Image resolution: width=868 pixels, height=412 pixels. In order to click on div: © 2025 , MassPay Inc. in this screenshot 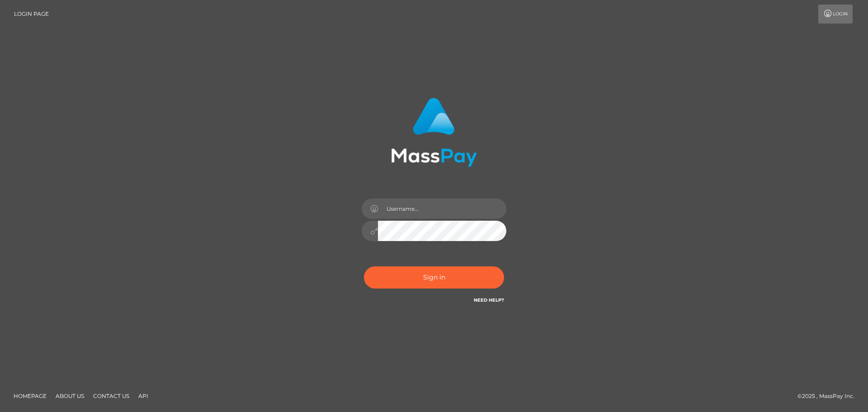, I will do `click(829, 396)`.